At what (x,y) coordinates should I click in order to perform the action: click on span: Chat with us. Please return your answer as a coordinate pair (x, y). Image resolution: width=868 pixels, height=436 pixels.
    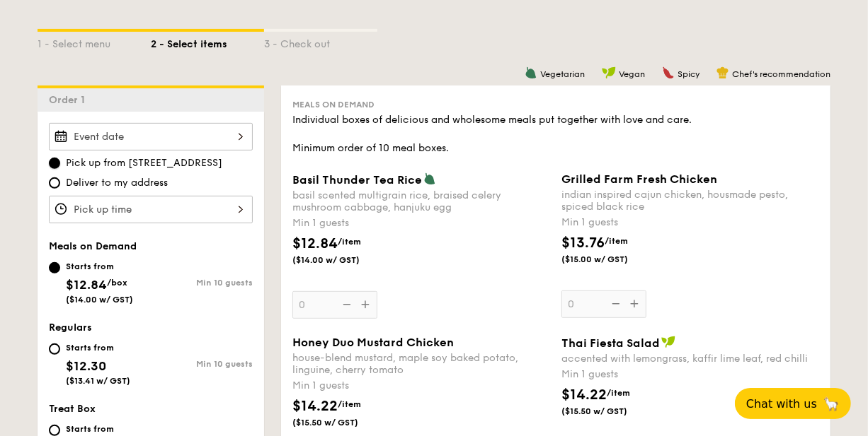
    Looking at the image, I should click on (781, 404).